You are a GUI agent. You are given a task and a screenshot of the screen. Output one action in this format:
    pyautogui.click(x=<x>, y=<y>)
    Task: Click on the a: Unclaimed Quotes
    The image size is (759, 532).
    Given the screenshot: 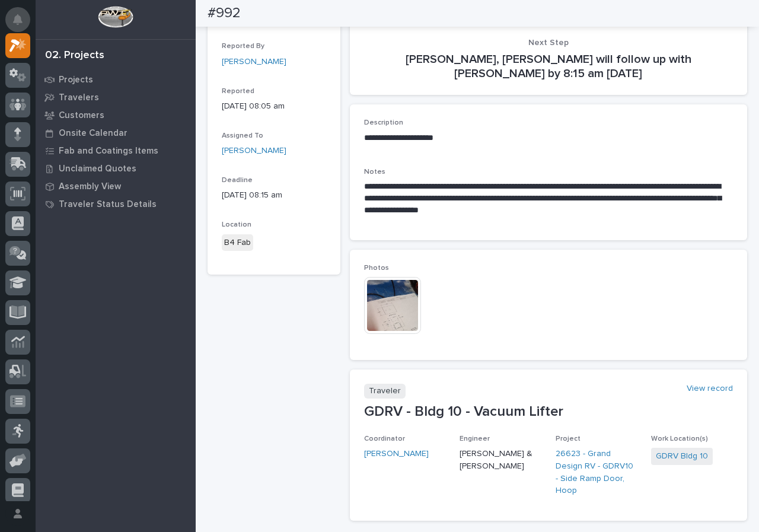 What is the action you would take?
    pyautogui.click(x=115, y=169)
    